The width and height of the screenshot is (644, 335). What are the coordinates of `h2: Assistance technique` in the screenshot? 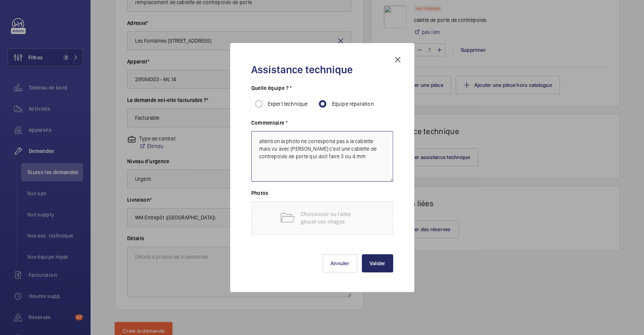 It's located at (322, 69).